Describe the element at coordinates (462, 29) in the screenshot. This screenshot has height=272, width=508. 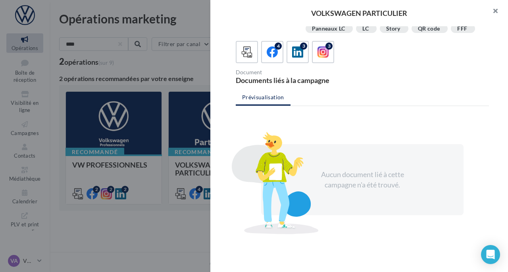
I see `div: FFF` at that location.